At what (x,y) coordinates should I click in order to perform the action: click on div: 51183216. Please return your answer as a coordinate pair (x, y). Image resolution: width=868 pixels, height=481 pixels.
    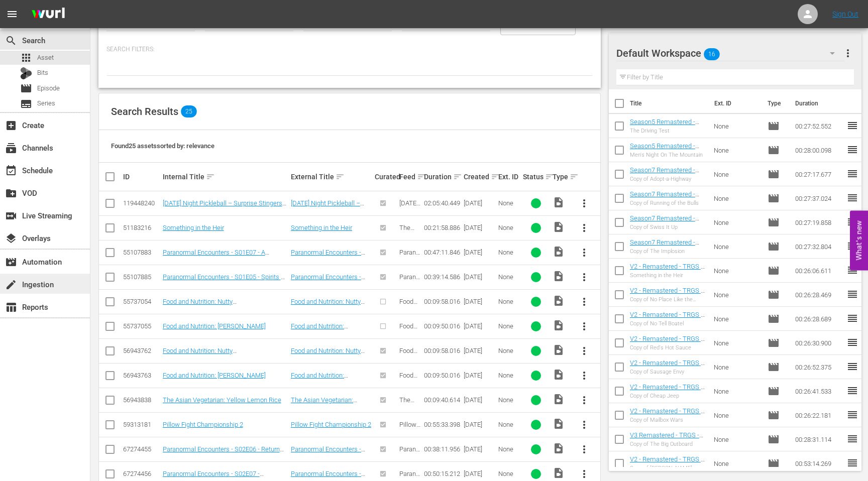
    Looking at the image, I should click on (141, 228).